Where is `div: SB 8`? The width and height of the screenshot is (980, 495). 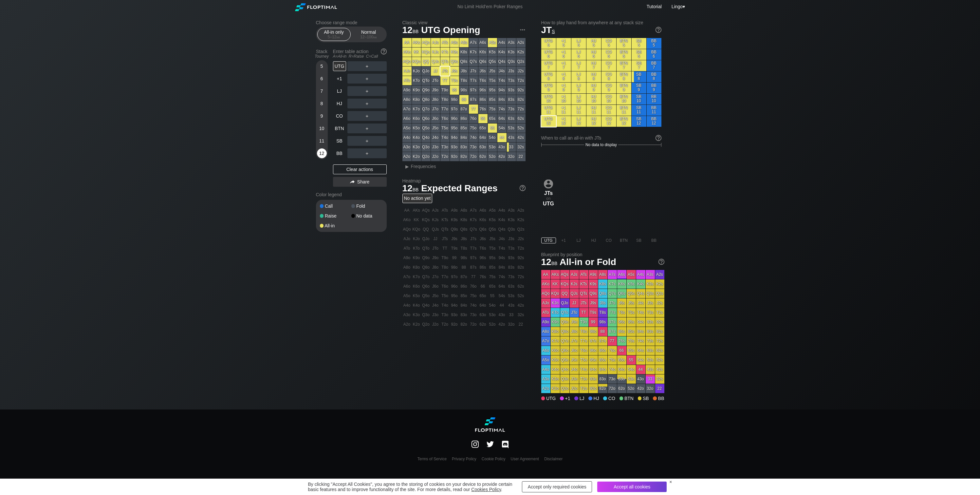 div: SB 8 is located at coordinates (639, 77).